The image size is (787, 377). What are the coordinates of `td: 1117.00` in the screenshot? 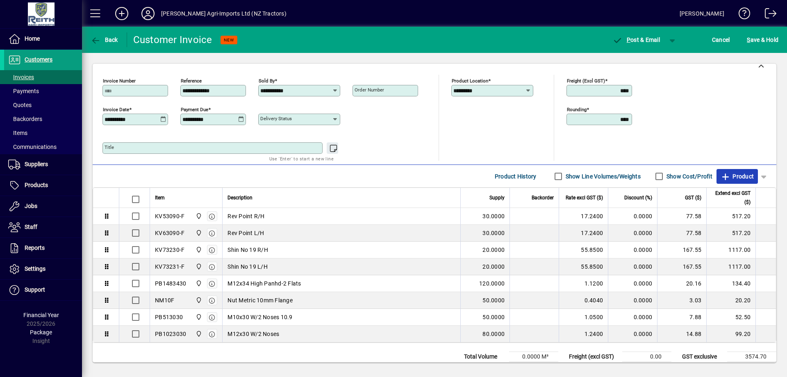 It's located at (731, 266).